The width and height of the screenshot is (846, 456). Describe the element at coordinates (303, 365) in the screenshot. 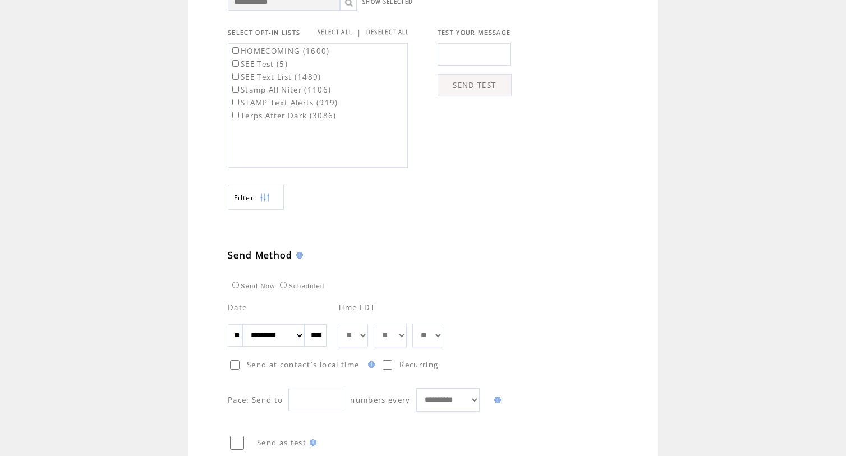

I see `span: Send at contact`s local time` at that location.